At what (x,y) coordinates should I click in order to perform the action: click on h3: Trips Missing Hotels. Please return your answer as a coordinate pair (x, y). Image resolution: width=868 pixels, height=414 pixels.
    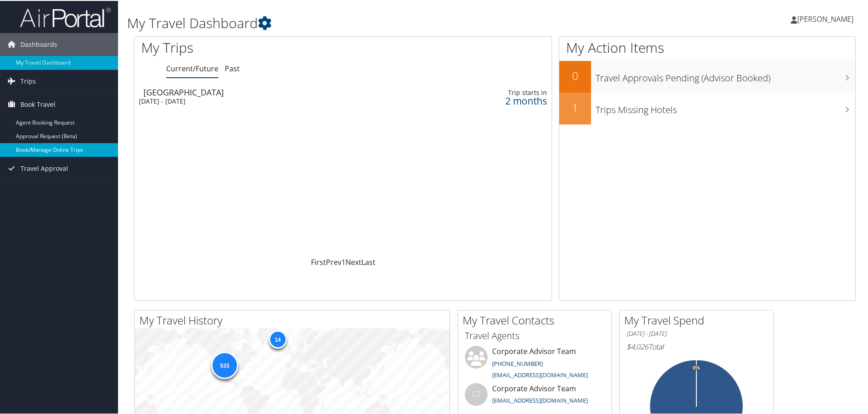
    Looking at the image, I should click on (726, 107).